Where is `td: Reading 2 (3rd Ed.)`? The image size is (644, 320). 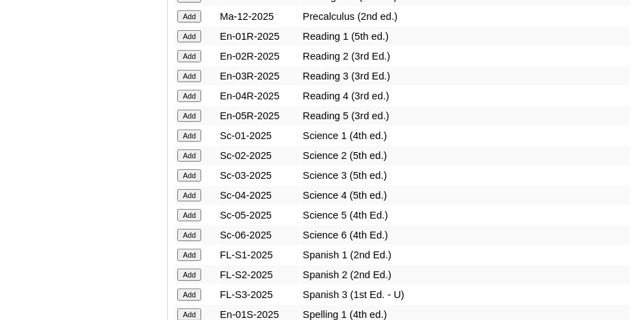
td: Reading 2 (3rd Ed.) is located at coordinates (465, 56).